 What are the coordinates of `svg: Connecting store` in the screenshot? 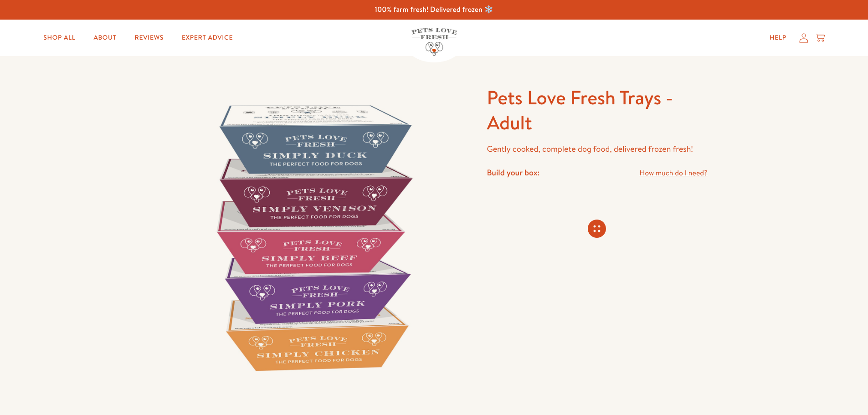 It's located at (597, 229).